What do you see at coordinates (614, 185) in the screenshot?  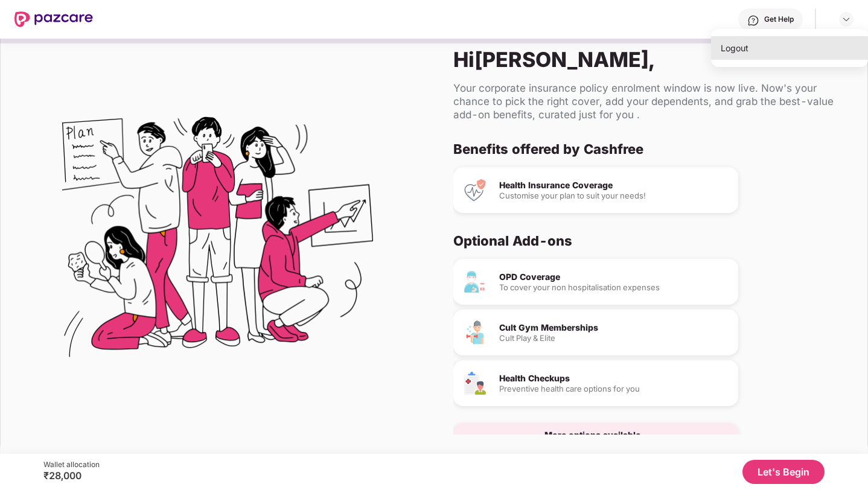 I see `div: Health Insurance Coverage` at bounding box center [614, 185].